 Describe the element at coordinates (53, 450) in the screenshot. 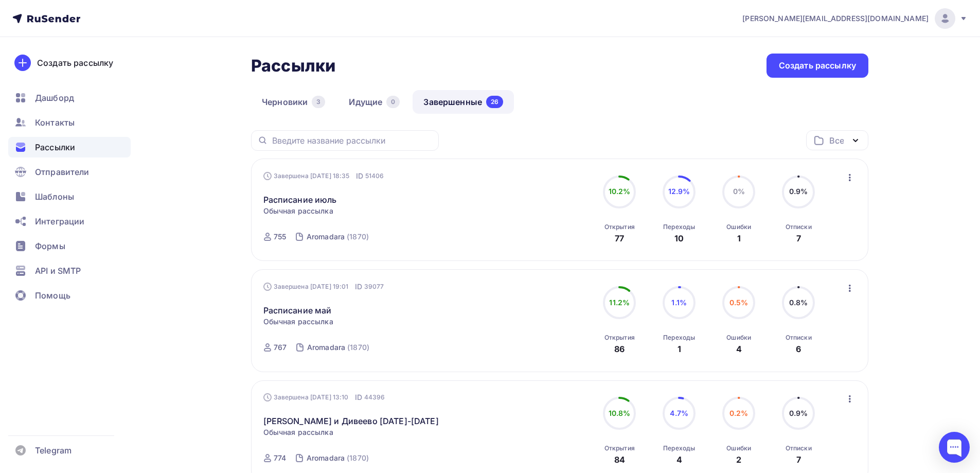

I see `span: Telegram` at that location.